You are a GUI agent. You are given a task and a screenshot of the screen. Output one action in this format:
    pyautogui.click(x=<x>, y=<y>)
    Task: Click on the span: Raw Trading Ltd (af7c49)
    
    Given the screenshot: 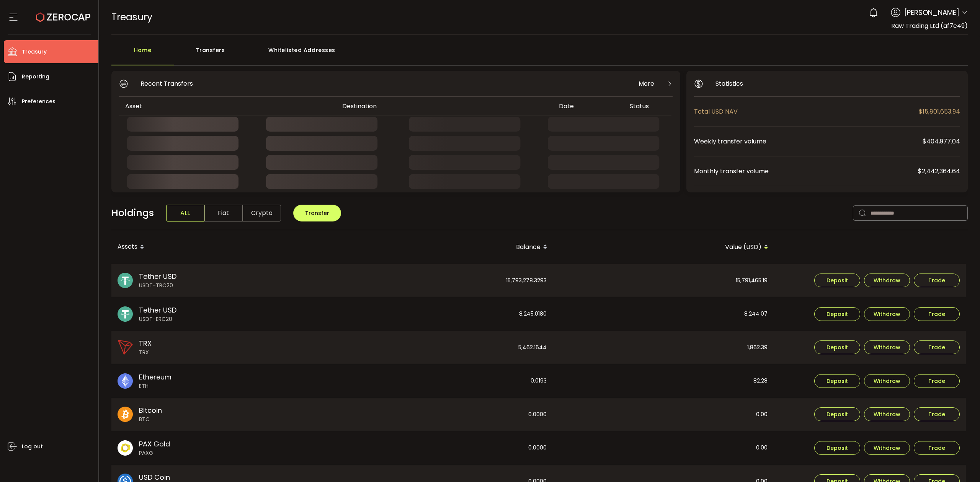 What is the action you would take?
    pyautogui.click(x=929, y=25)
    